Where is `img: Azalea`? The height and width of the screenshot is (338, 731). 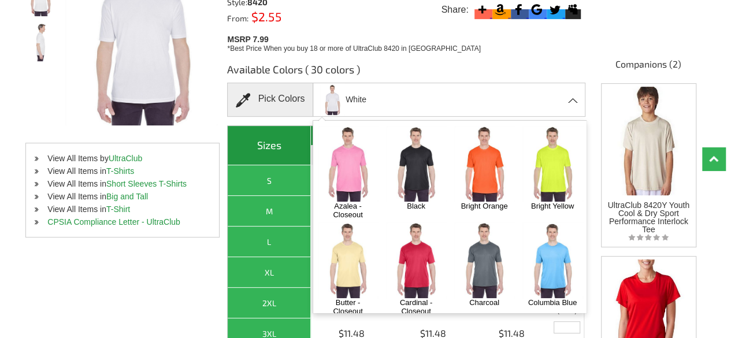 img: Azalea is located at coordinates (348, 164).